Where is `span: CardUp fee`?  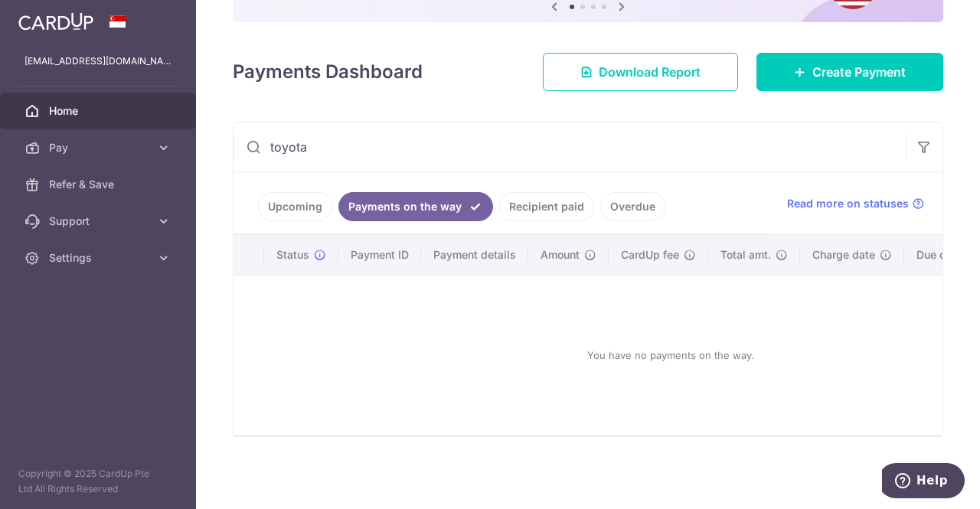 span: CardUp fee is located at coordinates (650, 254).